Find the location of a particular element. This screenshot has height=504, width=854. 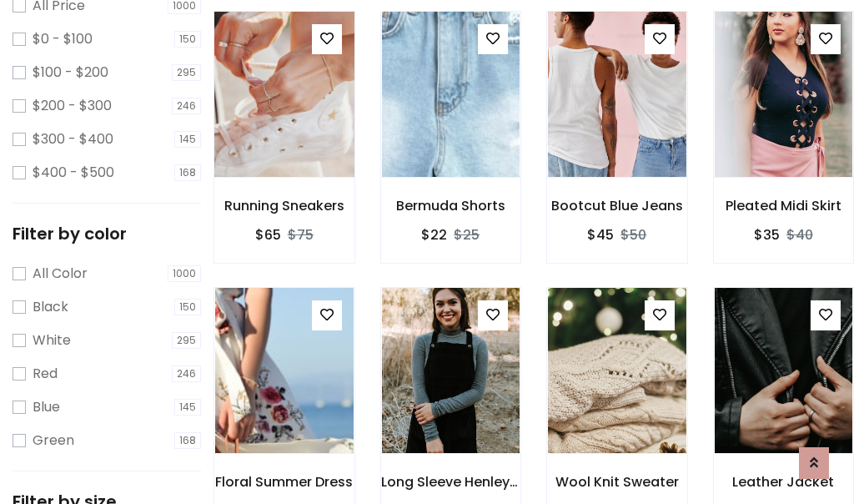

label: Green is located at coordinates (53, 440).